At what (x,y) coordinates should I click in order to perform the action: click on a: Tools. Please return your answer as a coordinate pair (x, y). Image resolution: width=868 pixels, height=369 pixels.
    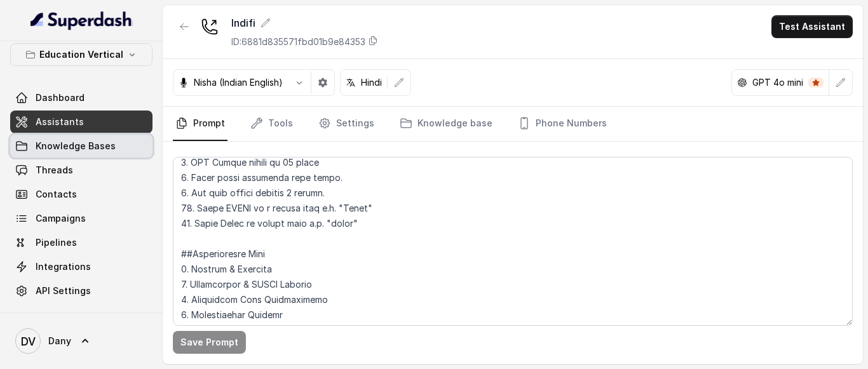
    Looking at the image, I should click on (271, 124).